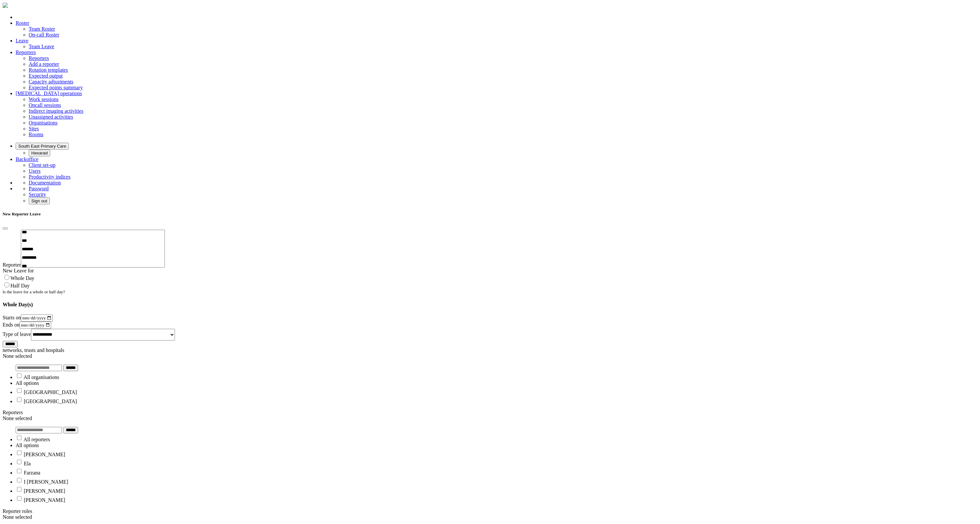 The image size is (980, 524). Describe the element at coordinates (44, 99) in the screenshot. I see `a: Work sessions` at that location.